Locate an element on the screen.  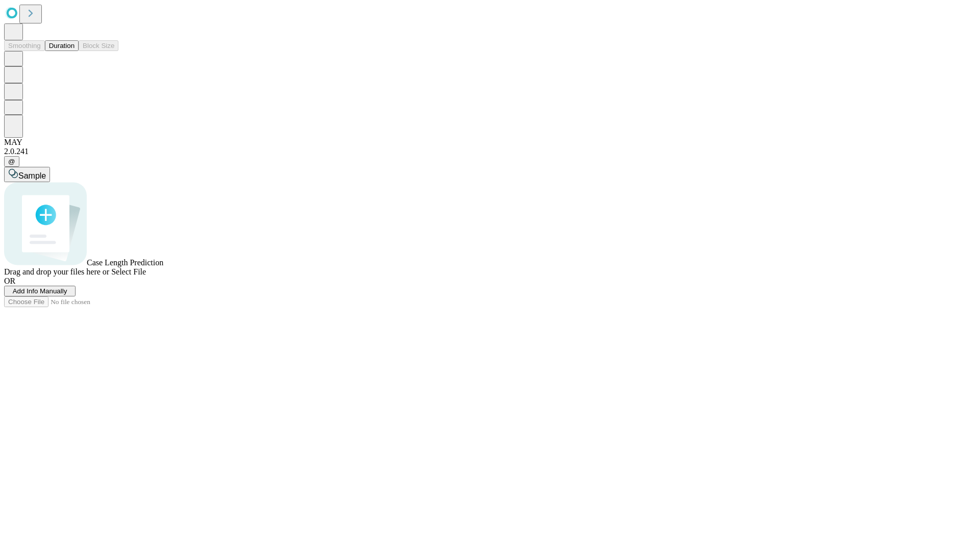
span: Add Info Manually is located at coordinates (40, 291).